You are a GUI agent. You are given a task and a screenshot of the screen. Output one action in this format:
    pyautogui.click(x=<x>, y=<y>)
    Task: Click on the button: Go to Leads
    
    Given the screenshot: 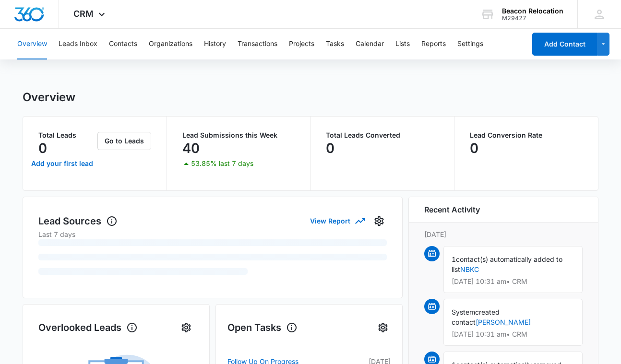 What is the action you would take?
    pyautogui.click(x=124, y=141)
    